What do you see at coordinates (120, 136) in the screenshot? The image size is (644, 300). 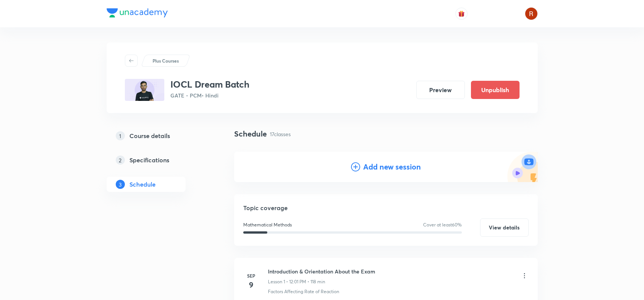 I see `p: 1` at bounding box center [120, 136].